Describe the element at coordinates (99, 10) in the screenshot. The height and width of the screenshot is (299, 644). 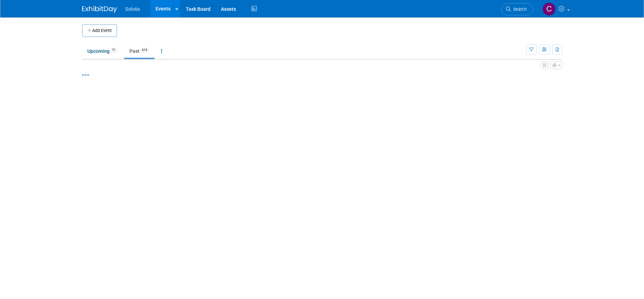
I see `img: ExhibitDay` at that location.